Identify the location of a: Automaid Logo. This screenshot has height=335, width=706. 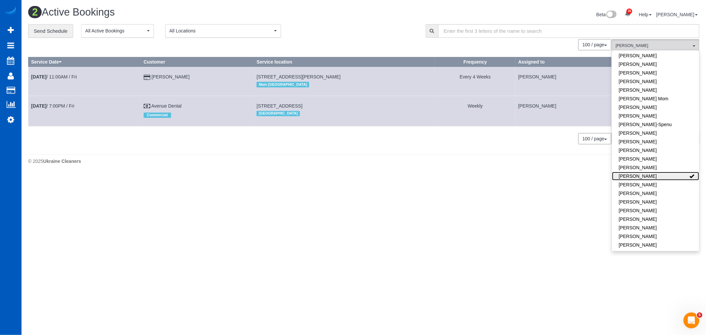
(11, 11).